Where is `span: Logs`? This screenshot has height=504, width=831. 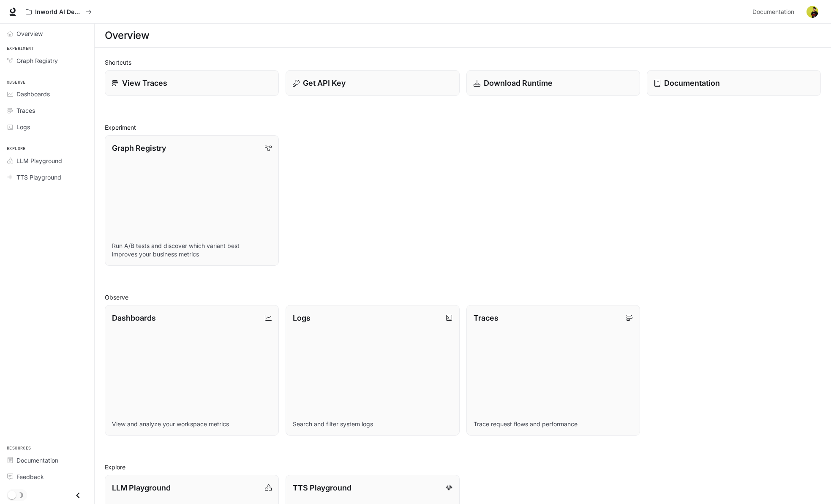
span: Logs is located at coordinates (23, 127).